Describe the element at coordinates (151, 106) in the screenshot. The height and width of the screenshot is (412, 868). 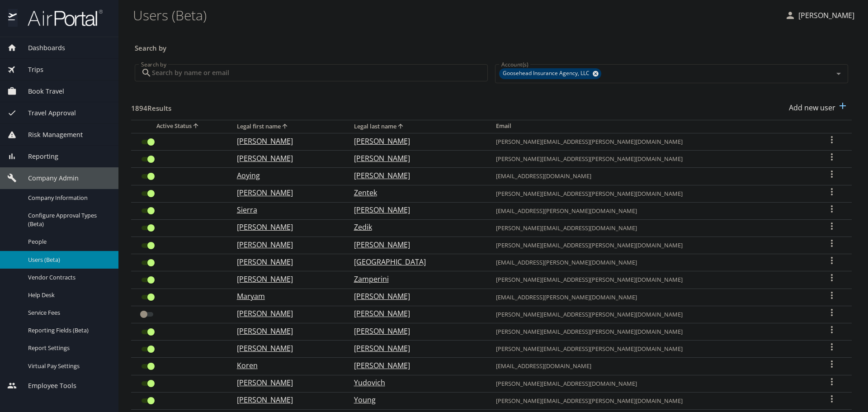
I see `h3: 1894 Results` at that location.